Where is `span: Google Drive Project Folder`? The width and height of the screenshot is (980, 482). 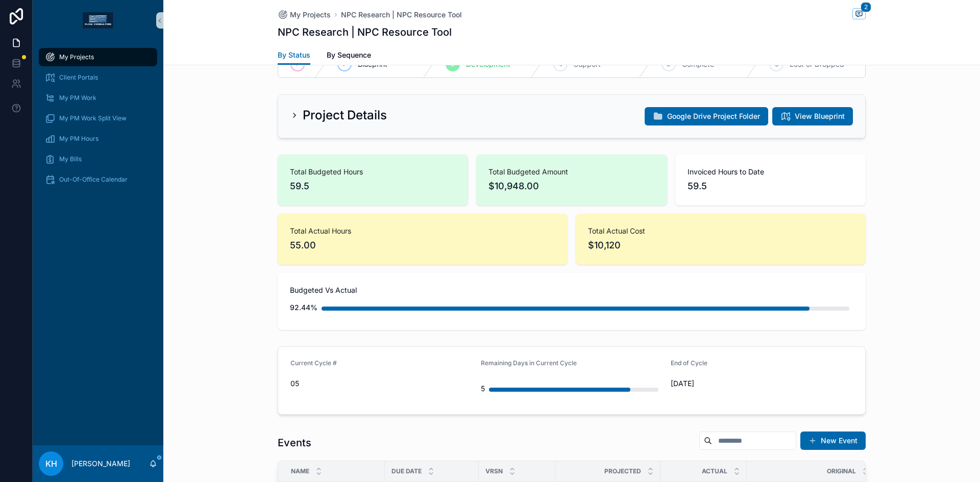
span: Google Drive Project Folder is located at coordinates (713, 117).